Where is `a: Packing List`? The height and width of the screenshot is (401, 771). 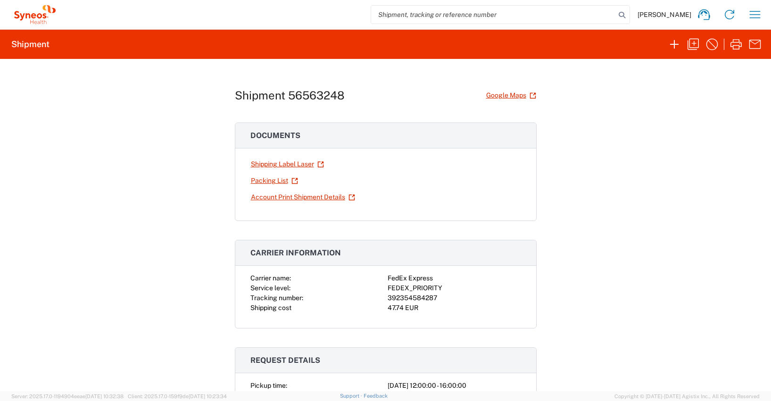
a: Packing List is located at coordinates (274, 181).